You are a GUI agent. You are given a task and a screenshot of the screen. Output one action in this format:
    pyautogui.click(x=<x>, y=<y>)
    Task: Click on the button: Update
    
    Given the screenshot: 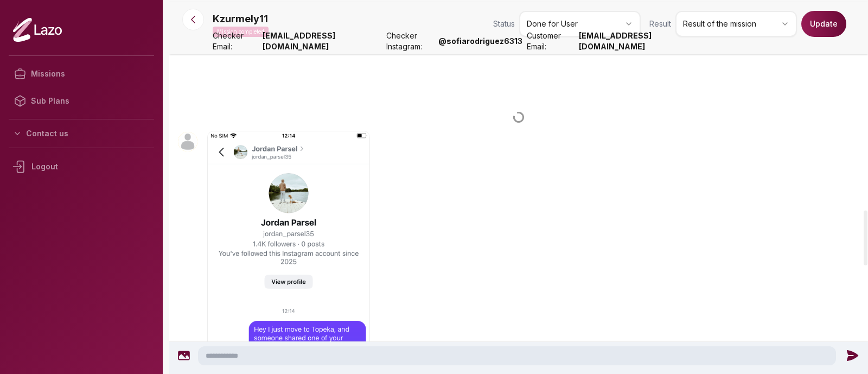 What is the action you would take?
    pyautogui.click(x=824, y=24)
    